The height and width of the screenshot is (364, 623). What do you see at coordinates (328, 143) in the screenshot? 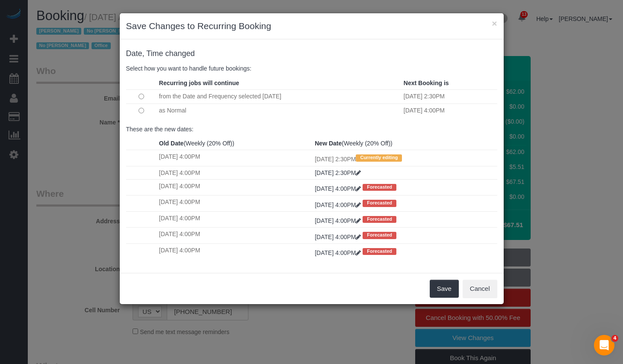
I see `strong: New Date` at bounding box center [328, 143].